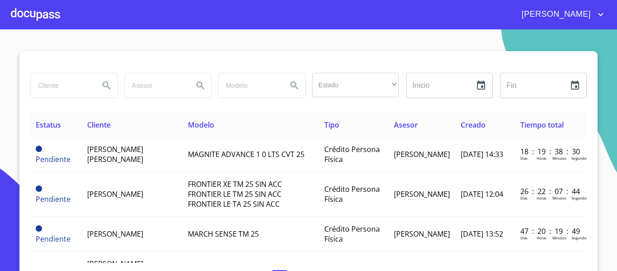 This screenshot has width=617, height=271. Describe the element at coordinates (201, 125) in the screenshot. I see `span: Modelo` at that location.